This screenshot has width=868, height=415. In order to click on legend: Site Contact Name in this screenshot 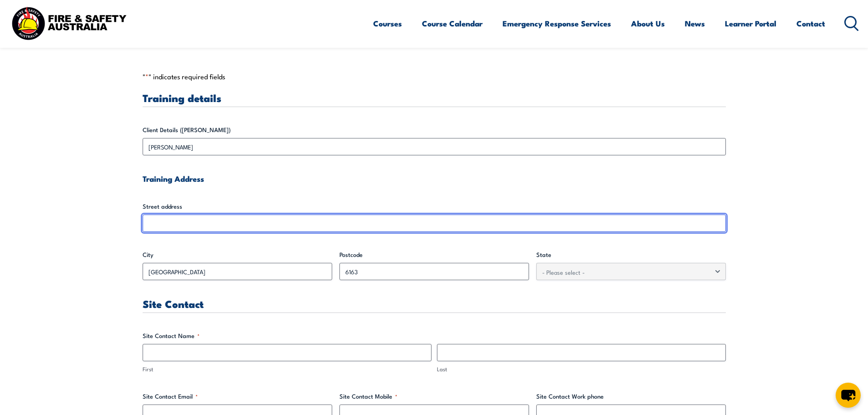, I will do `click(171, 335)`.